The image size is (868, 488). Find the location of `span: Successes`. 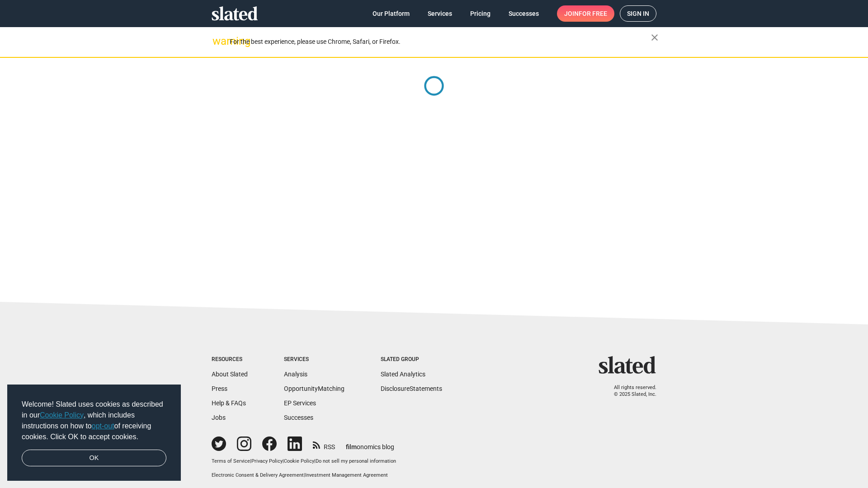

span: Successes is located at coordinates (524, 14).